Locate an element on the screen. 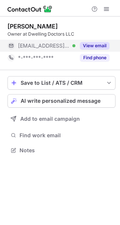 The width and height of the screenshot is (120, 225). span: AI write personalized message is located at coordinates (60, 101).